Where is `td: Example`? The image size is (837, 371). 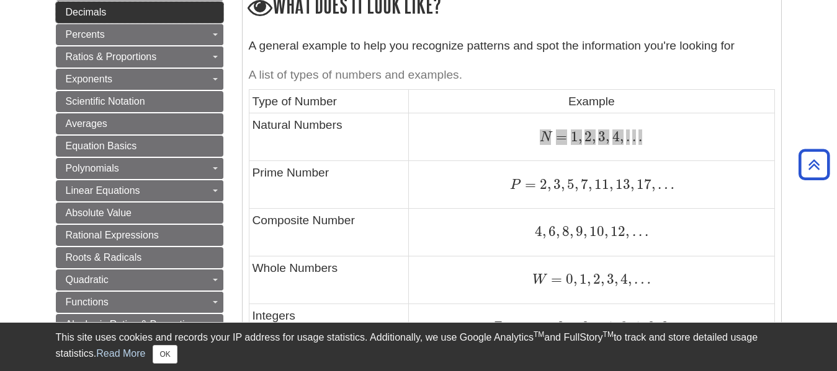
td: Example is located at coordinates (591, 102).